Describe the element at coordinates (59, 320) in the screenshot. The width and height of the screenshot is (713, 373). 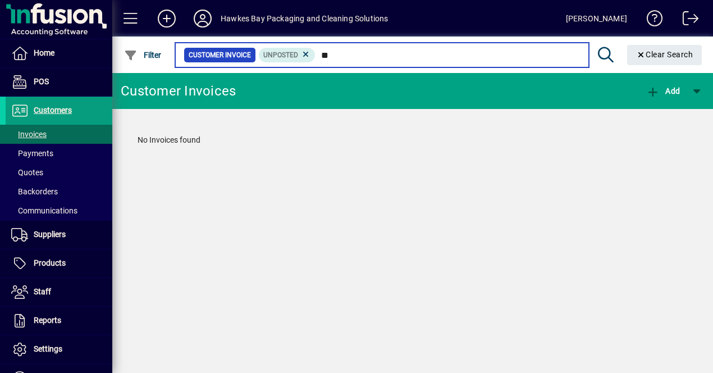
I see `a: Reports` at that location.